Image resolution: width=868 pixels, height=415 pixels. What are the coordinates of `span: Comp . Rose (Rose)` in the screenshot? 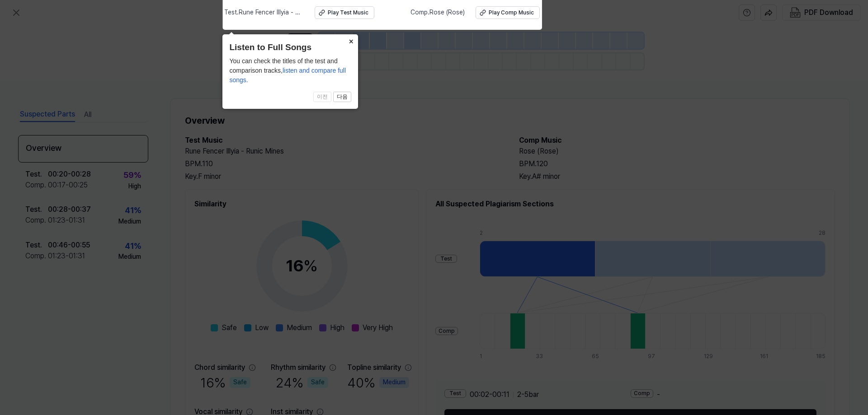 It's located at (438, 13).